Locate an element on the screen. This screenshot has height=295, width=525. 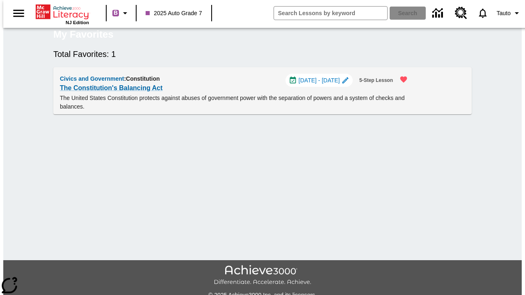
a: Notifications is located at coordinates (482, 13).